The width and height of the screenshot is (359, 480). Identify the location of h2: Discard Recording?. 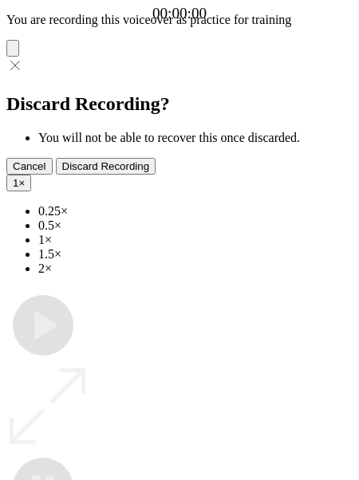
(179, 104).